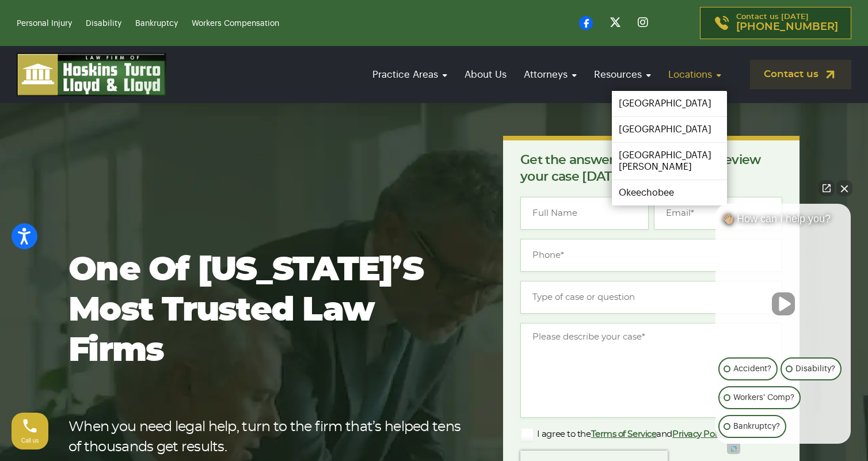 This screenshot has height=461, width=868. Describe the element at coordinates (623, 74) in the screenshot. I see `a: Resources` at that location.